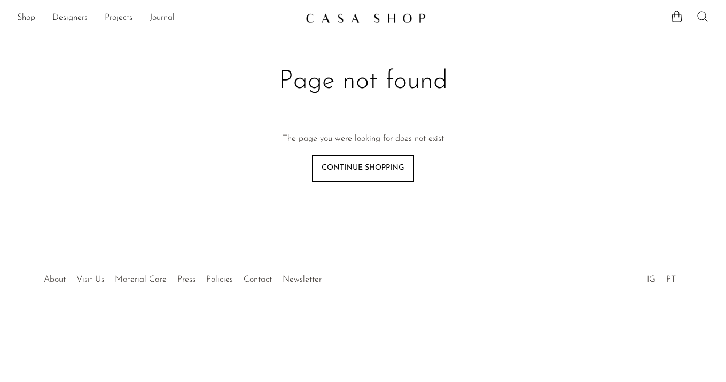 The image size is (726, 382). I want to click on h1: Page not found, so click(363, 82).